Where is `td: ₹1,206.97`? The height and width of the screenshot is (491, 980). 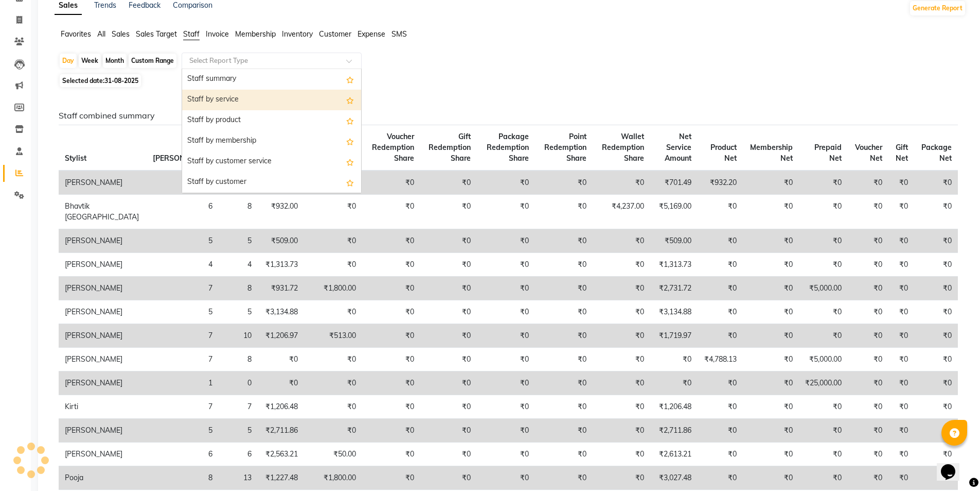 td: ₹1,206.97 is located at coordinates (281, 336).